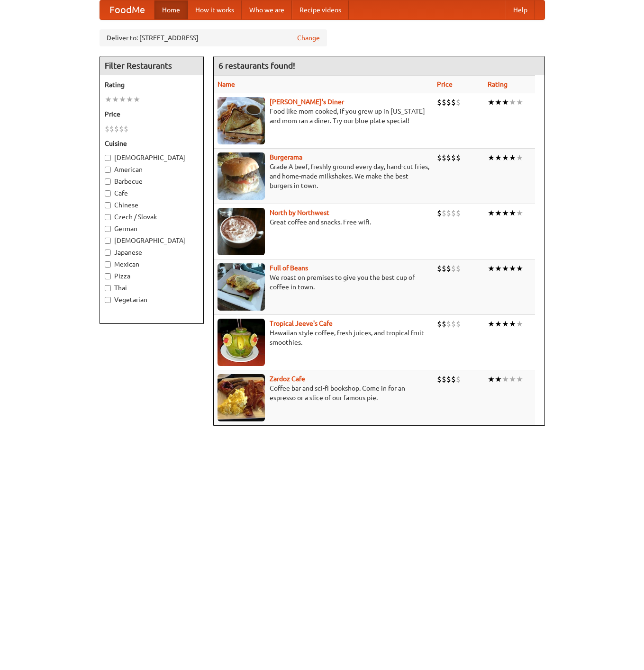 The width and height of the screenshot is (644, 670). Describe the element at coordinates (241, 176) in the screenshot. I see `img: burgerama.jpg` at that location.